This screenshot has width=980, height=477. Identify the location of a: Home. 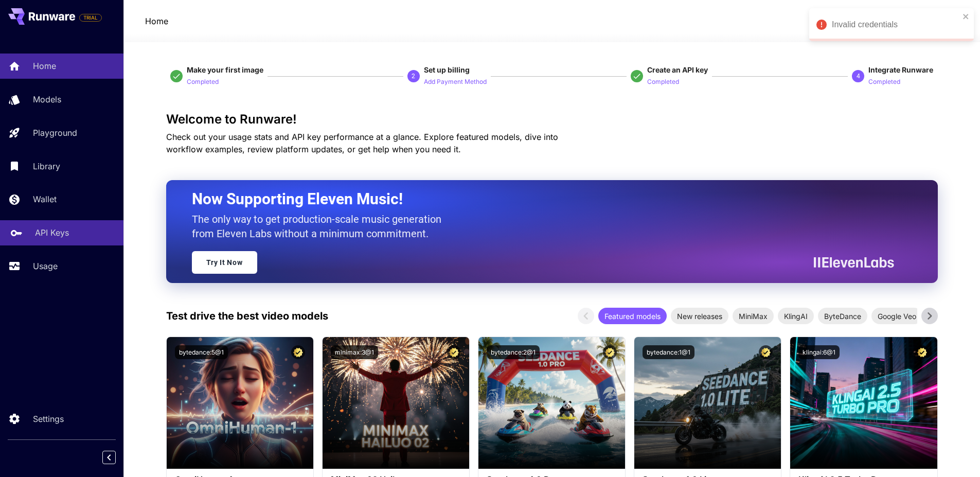
(156, 21).